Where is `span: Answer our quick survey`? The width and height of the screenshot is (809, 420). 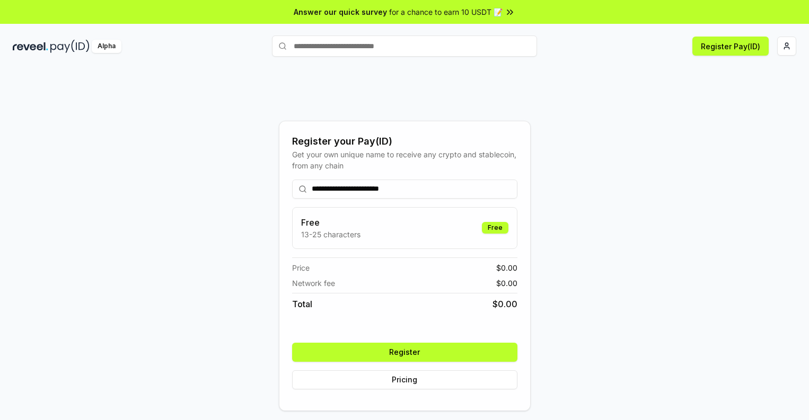 span: Answer our quick survey is located at coordinates (340, 12).